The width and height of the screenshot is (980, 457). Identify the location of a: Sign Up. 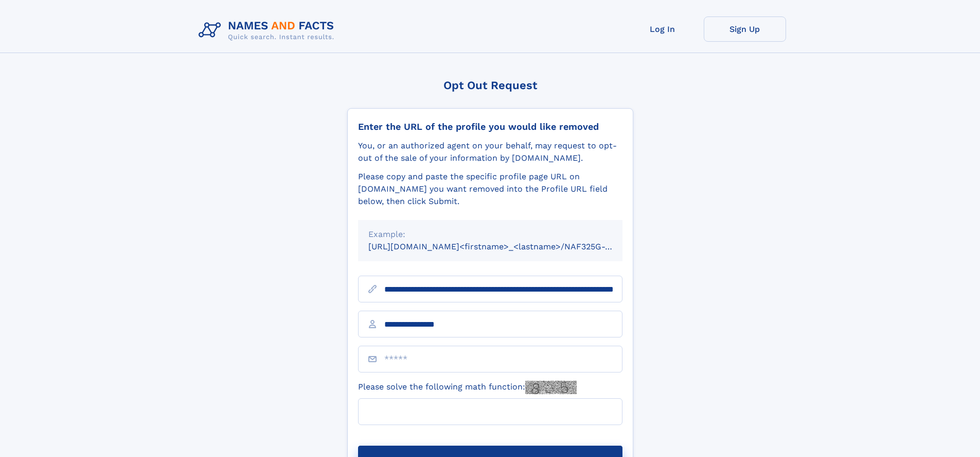
(745, 29).